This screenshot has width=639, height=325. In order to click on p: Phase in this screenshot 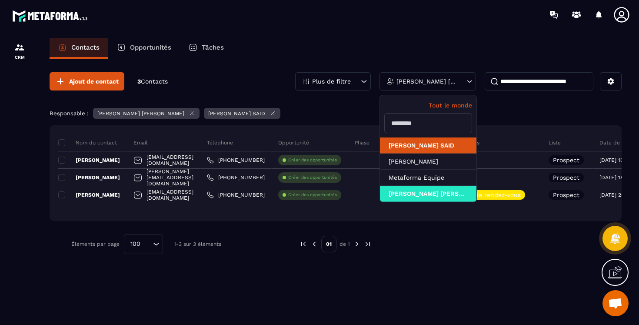, I will do `click(362, 143)`.